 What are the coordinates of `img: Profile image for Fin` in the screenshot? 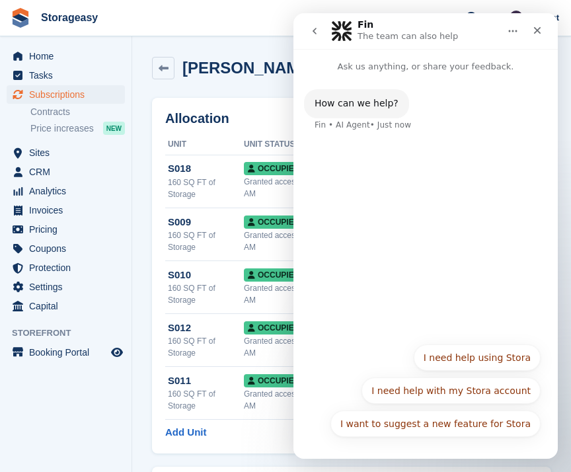 It's located at (48, 18).